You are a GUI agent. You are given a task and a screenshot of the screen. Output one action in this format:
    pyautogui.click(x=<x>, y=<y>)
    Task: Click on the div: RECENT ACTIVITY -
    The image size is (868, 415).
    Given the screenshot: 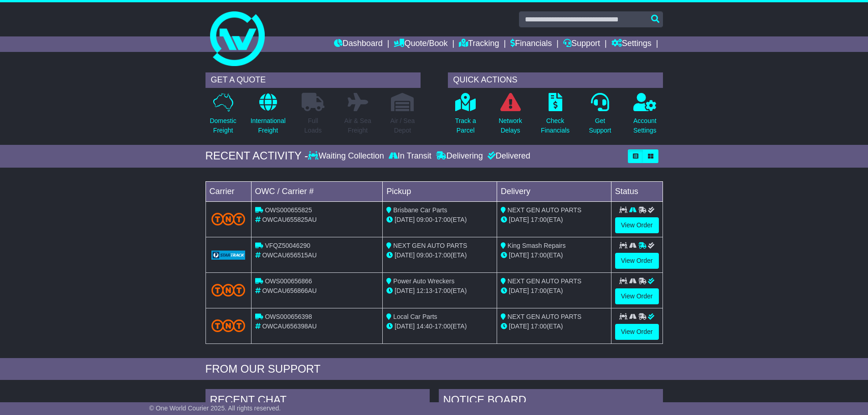 What is the action you would take?
    pyautogui.click(x=257, y=156)
    